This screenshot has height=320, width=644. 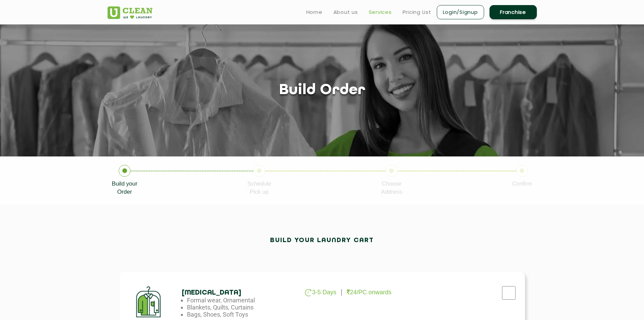 What do you see at coordinates (380, 12) in the screenshot?
I see `a: Services` at bounding box center [380, 12].